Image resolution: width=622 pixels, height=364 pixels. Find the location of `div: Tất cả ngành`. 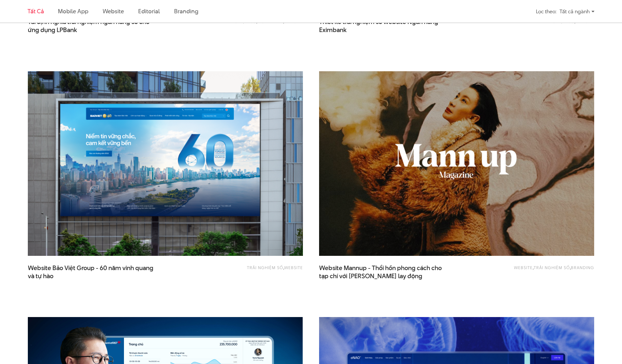

div: Tất cả ngành is located at coordinates (577, 12).